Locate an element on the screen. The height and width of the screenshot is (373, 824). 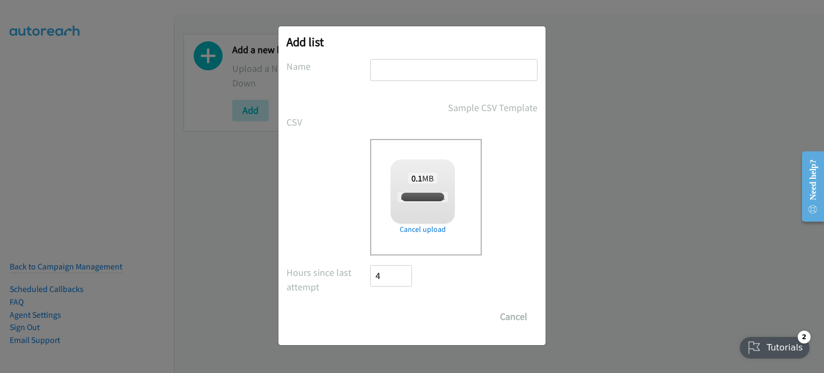
span: MB is located at coordinates (423, 178).